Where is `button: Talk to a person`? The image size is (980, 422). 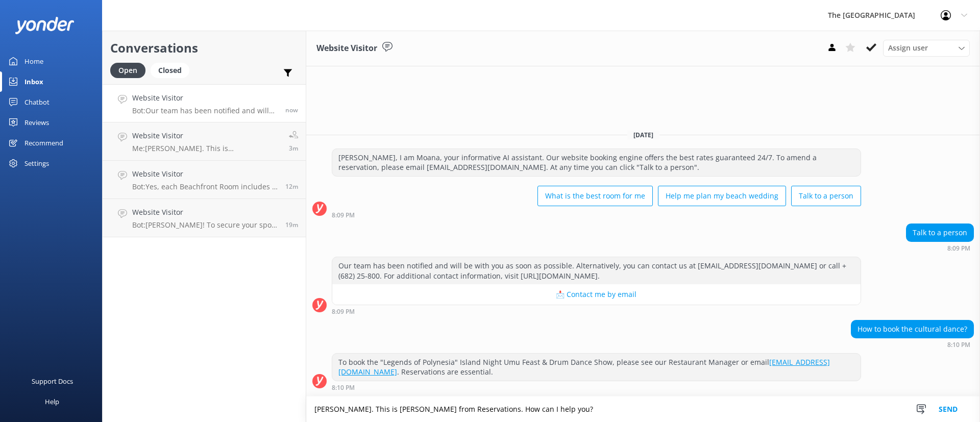
button: Talk to a person is located at coordinates (826, 196).